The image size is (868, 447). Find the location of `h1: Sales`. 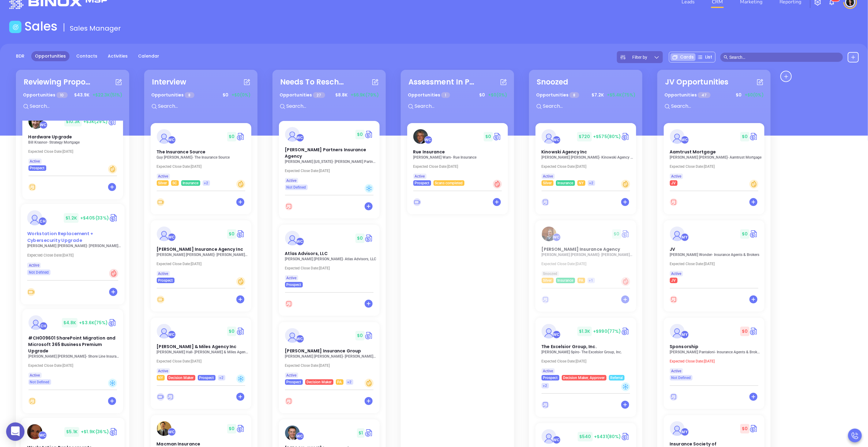

h1: Sales is located at coordinates (41, 26).